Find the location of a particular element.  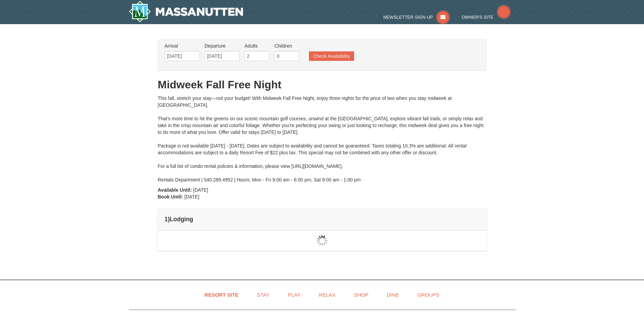

a: Shop is located at coordinates (361, 295).